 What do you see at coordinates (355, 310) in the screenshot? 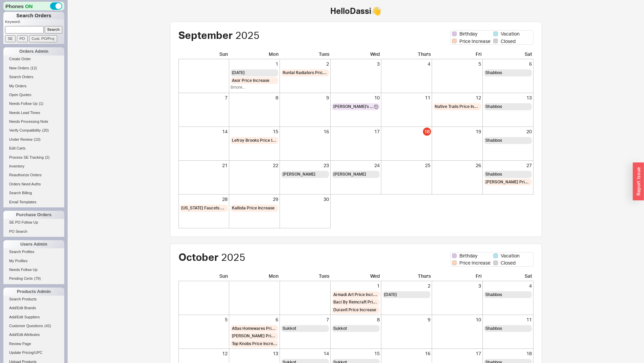
I see `span: Duravit Price Increase` at bounding box center [355, 310].